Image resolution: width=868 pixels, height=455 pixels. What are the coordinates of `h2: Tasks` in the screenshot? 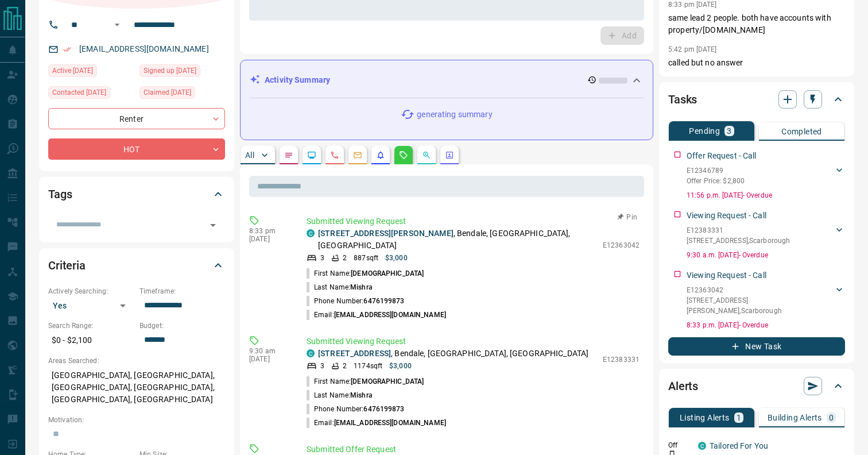 It's located at (683, 100).